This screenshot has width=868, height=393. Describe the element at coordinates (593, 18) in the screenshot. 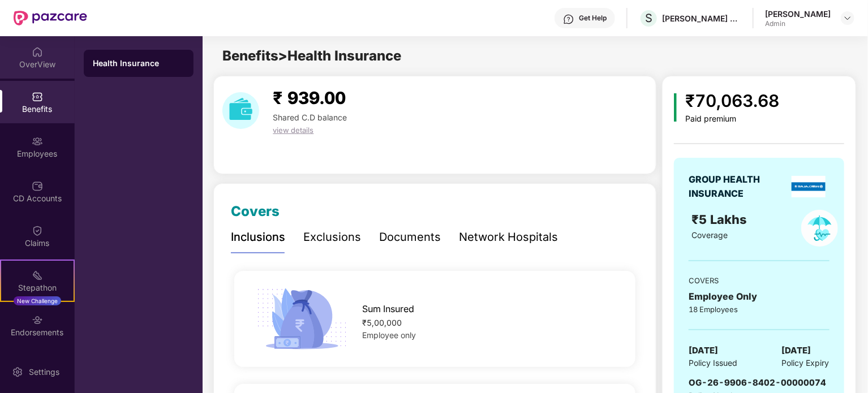

I see `div: Get Help` at that location.